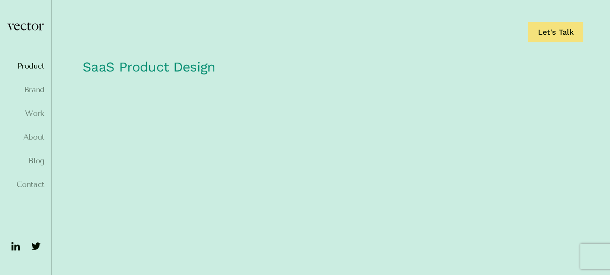  What do you see at coordinates (25, 114) in the screenshot?
I see `a: Work` at bounding box center [25, 114].